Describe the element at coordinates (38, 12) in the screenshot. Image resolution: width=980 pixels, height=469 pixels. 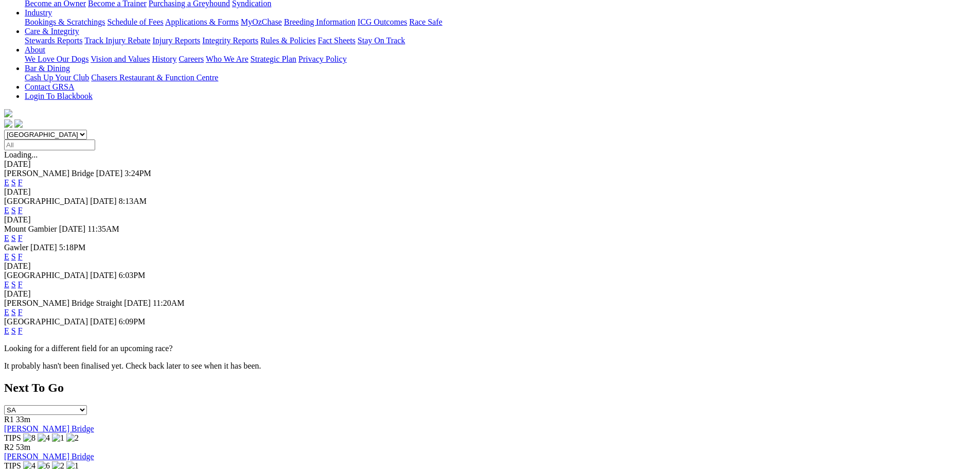
I see `a: Industry` at that location.